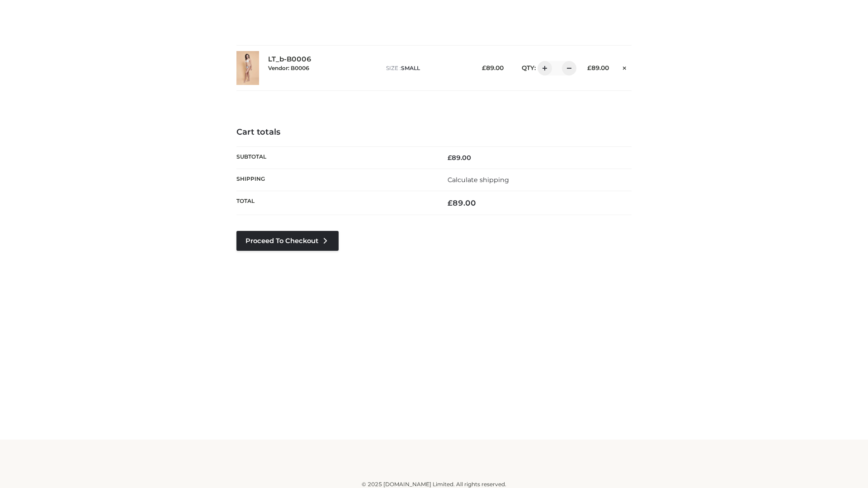  What do you see at coordinates (335, 179) in the screenshot?
I see `th: Shipping` at bounding box center [335, 179].